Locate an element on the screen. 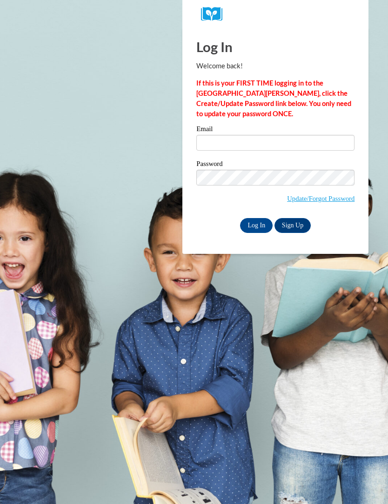  p: Welcome back! is located at coordinates (275, 66).